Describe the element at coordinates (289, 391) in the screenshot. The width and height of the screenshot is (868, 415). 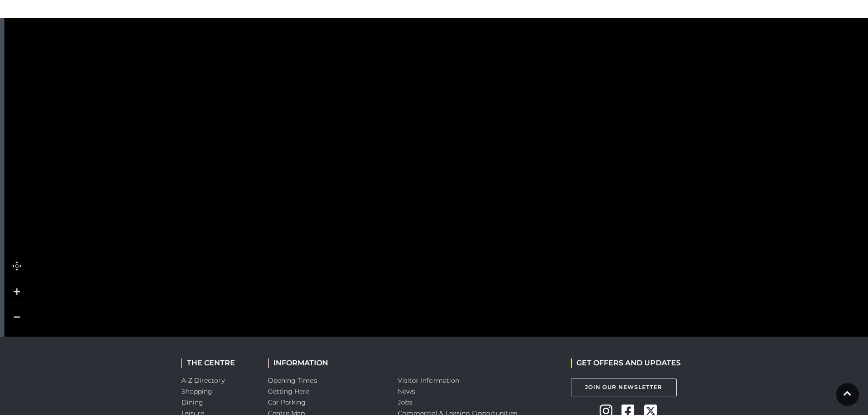
I see `a: Getting Here` at that location.